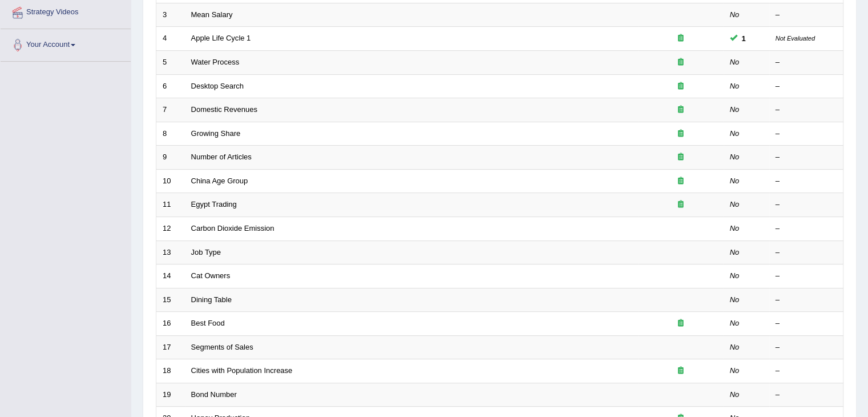  What do you see at coordinates (171, 133) in the screenshot?
I see `td: 8` at bounding box center [171, 133].